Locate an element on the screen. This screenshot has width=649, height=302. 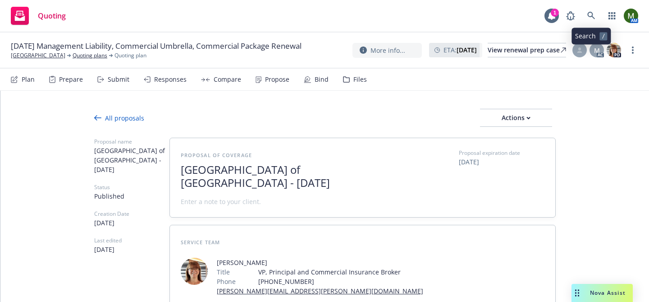
span: Phone is located at coordinates (226, 281).